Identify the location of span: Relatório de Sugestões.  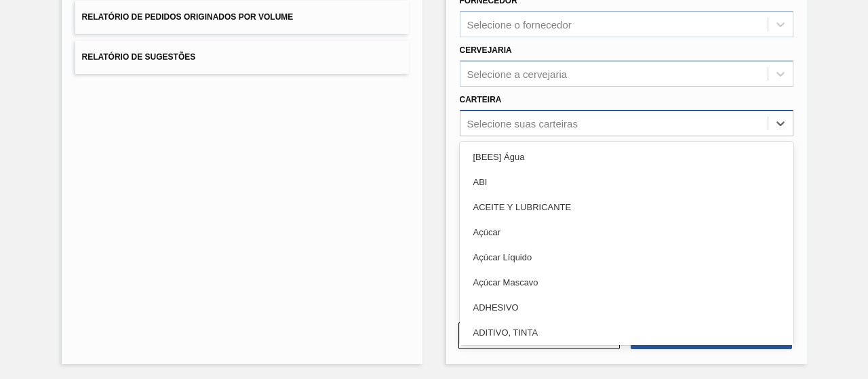
(139, 57).